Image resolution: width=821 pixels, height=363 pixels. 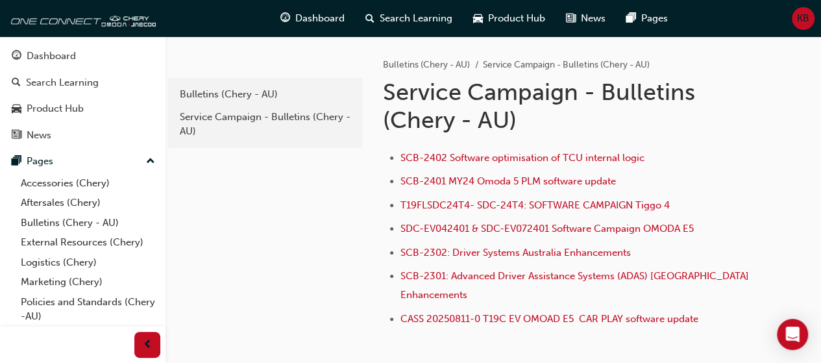 I want to click on span: News, so click(x=593, y=18).